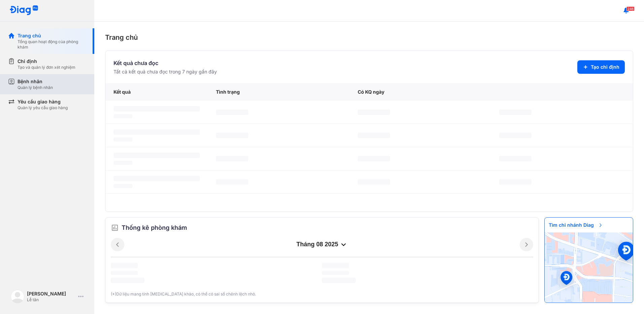  I want to click on div: Chỉ định, so click(47, 61).